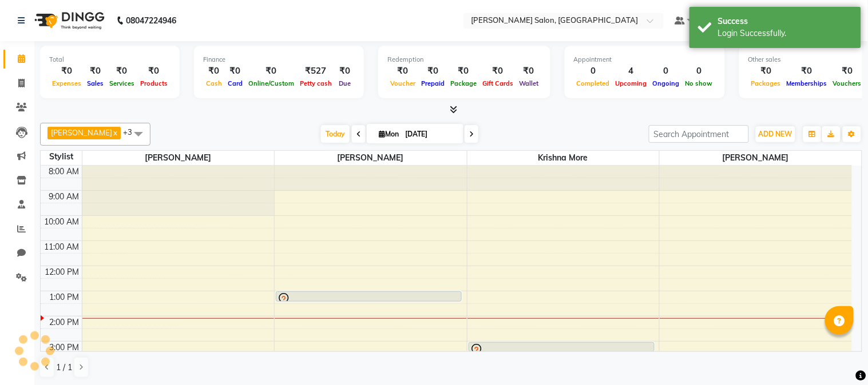 The image size is (868, 385). What do you see at coordinates (62, 272) in the screenshot?
I see `div: 12:00 PM` at bounding box center [62, 272].